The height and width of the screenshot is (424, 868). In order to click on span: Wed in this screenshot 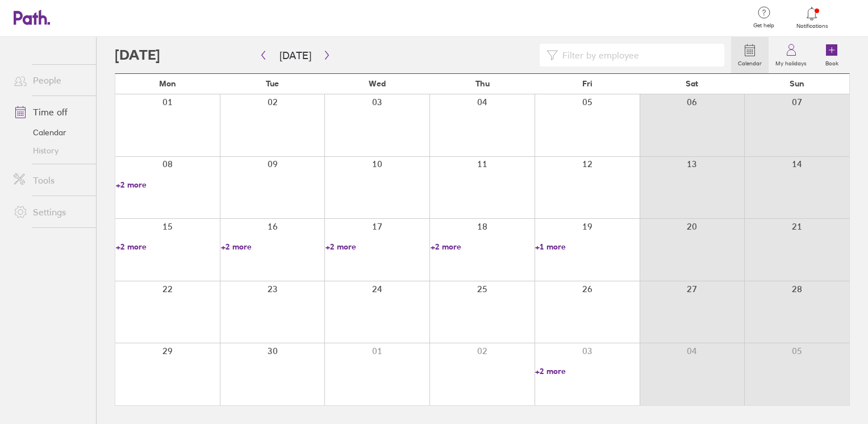, I will do `click(377, 83)`.